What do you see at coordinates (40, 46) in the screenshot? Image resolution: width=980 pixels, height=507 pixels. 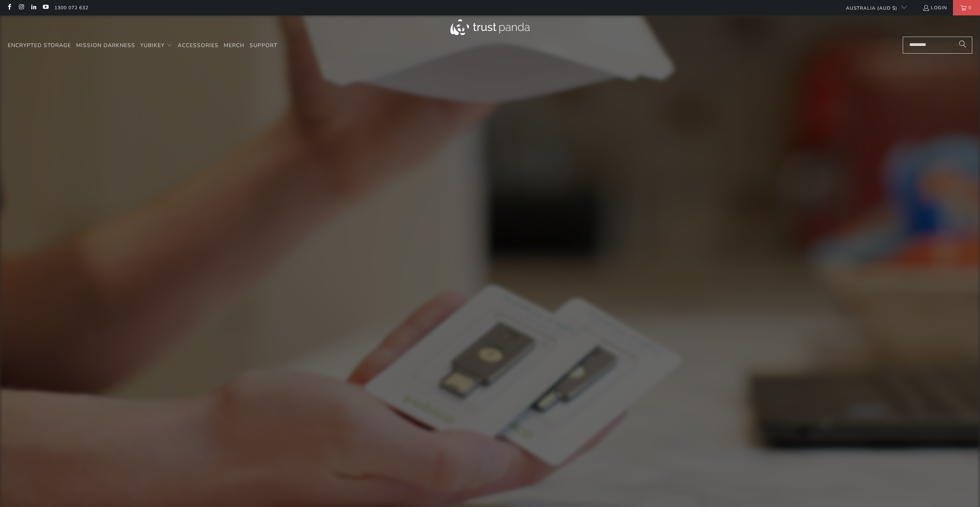 I see `span: Encrypted Storage` at bounding box center [40, 46].